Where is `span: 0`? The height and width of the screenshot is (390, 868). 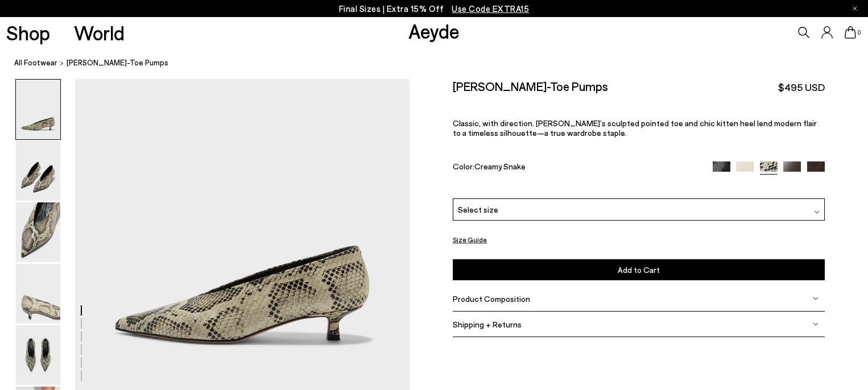
span: 0 is located at coordinates (859, 32).